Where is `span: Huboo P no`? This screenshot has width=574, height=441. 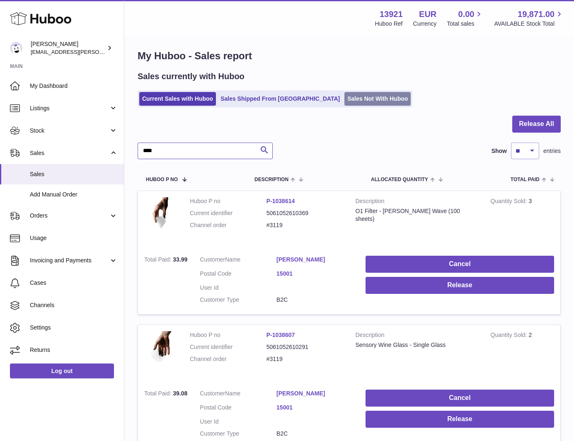 span: Huboo P no is located at coordinates (162, 180).